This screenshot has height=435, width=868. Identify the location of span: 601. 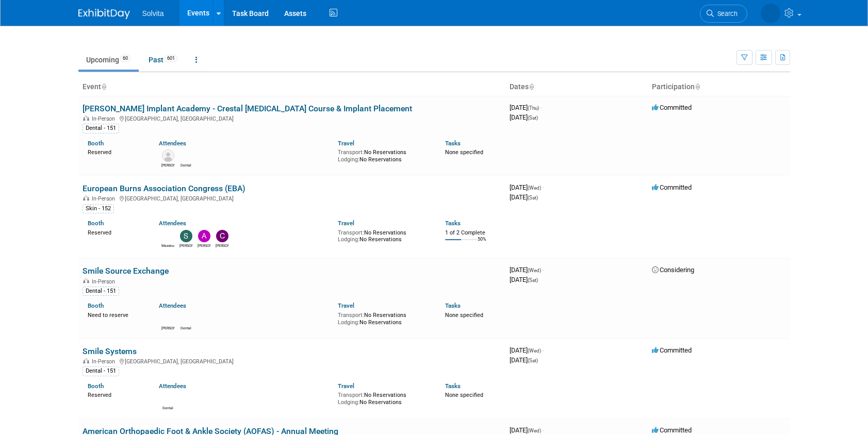
(171, 58).